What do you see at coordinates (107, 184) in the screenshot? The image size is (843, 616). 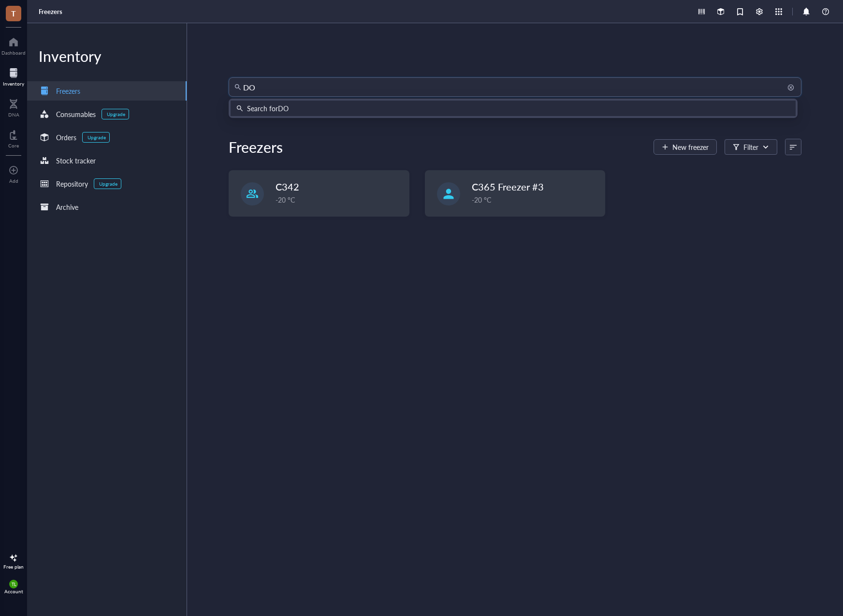 I see `a: RepositoryUpgrade` at bounding box center [107, 184].